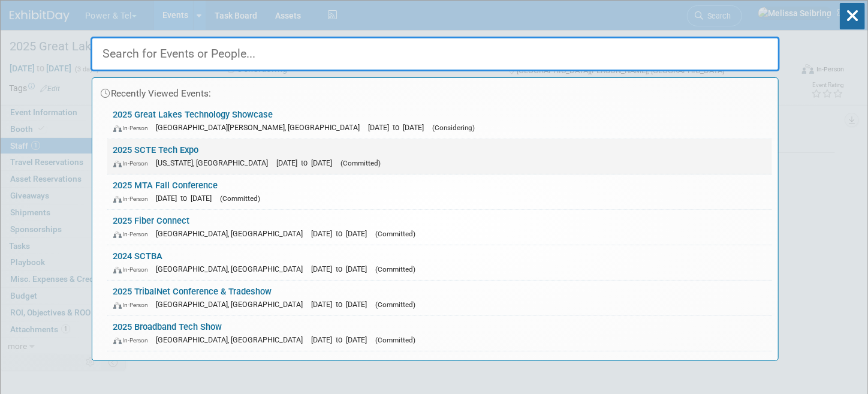  Describe the element at coordinates (454, 128) in the screenshot. I see `span: (Considering)` at that location.